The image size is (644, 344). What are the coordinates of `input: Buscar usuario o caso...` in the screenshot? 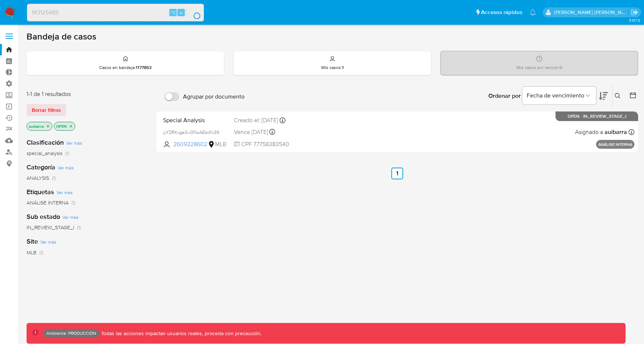 It's located at (116, 13).